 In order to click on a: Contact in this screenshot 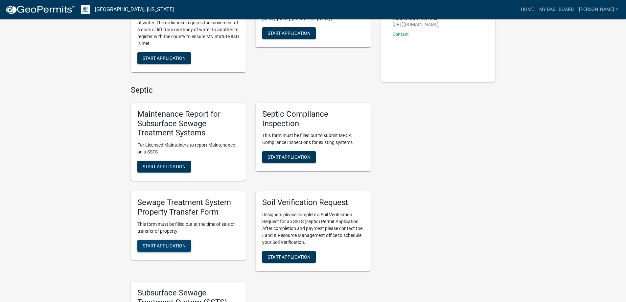, I will do `click(401, 34)`.